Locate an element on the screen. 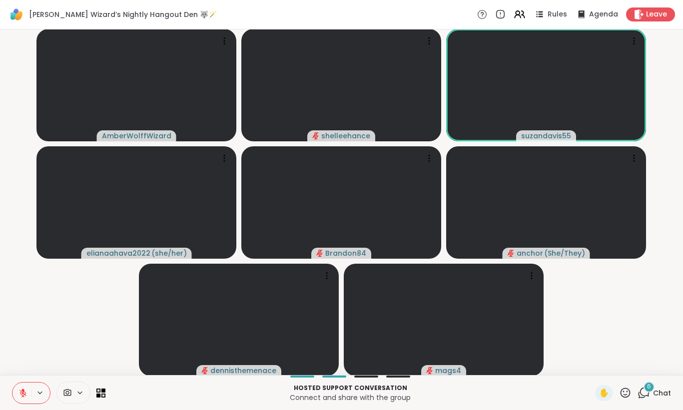 This screenshot has width=683, height=410. span: shelleehance is located at coordinates (346, 136).